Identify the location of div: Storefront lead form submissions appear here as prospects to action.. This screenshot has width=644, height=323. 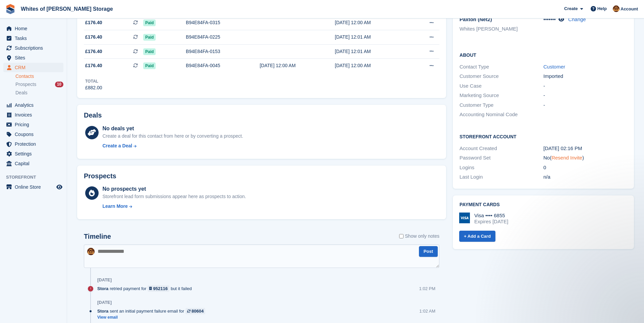
(174, 196).